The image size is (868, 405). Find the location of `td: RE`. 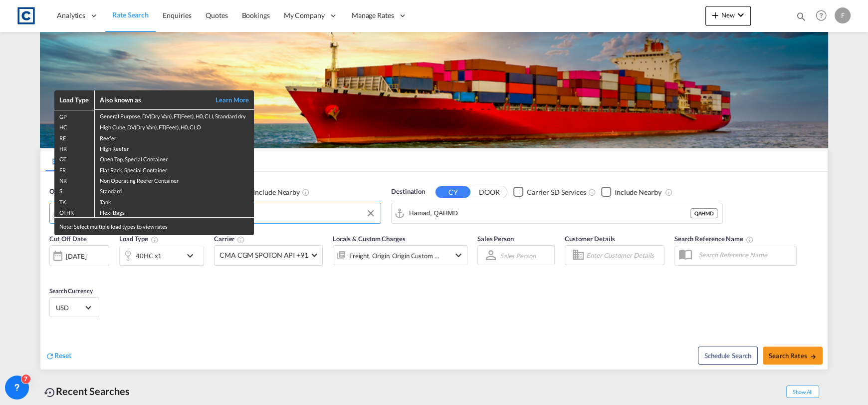

td: RE is located at coordinates (74, 137).